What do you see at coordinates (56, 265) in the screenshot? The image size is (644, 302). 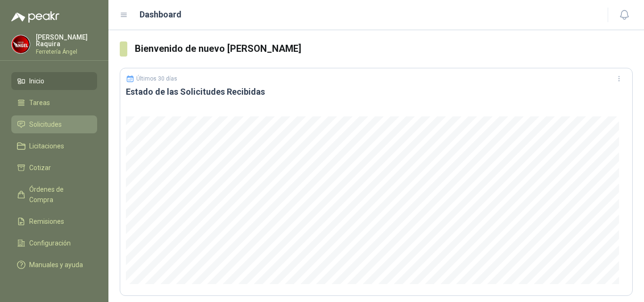 I see `span: Manuales y ayuda` at bounding box center [56, 265].